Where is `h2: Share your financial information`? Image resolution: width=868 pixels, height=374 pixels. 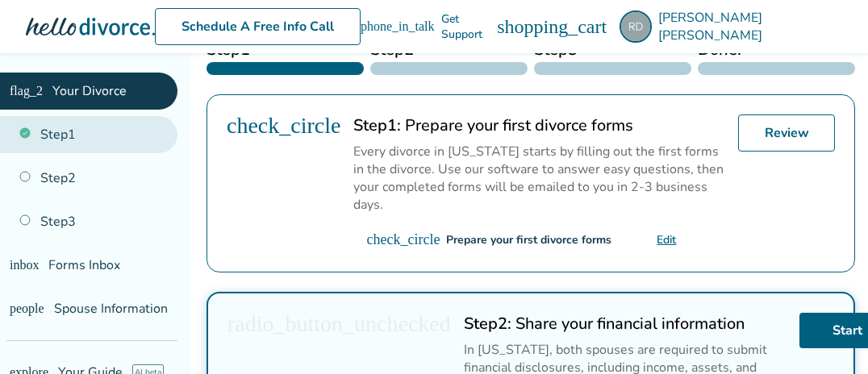
h2: Share your financial information is located at coordinates (494, 306).